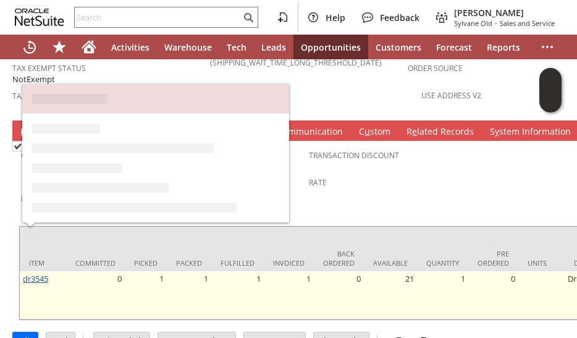 This screenshot has width=577, height=338. What do you see at coordinates (503, 47) in the screenshot?
I see `span: Reports` at bounding box center [503, 47].